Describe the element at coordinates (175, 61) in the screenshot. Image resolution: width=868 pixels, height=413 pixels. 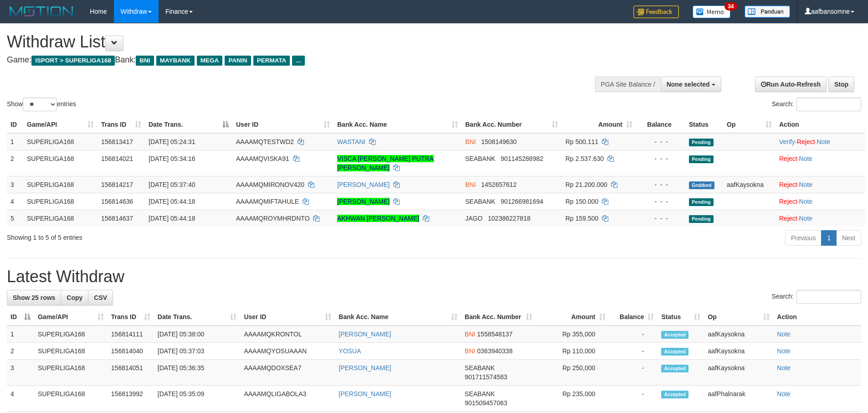
I see `span: MAYBANK` at that location.